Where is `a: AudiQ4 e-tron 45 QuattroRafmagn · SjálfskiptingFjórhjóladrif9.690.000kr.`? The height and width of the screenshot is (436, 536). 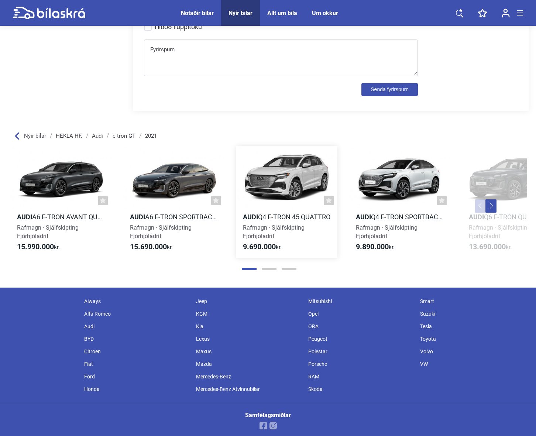
a: AudiQ4 e-tron 45 QuattroRafmagn · SjálfskiptingFjórhjóladrif9.690.000kr. is located at coordinates (287, 202).